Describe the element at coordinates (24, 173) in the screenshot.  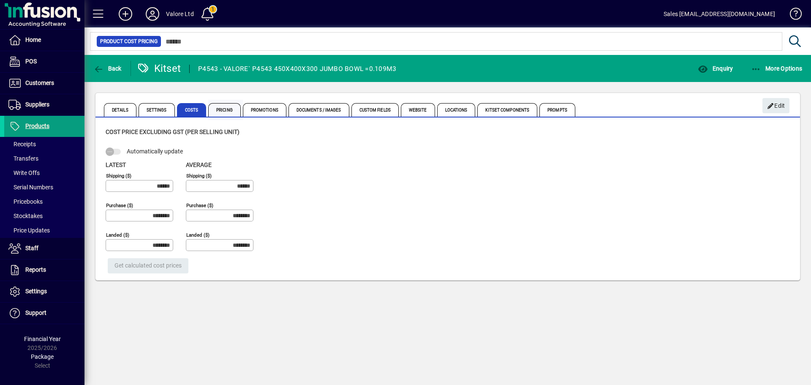
I see `span: Write Offs` at that location.